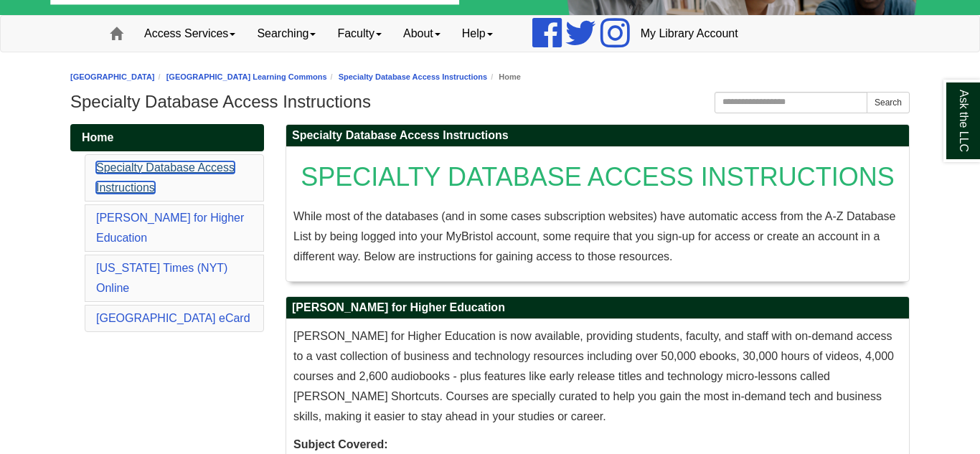  Describe the element at coordinates (597, 136) in the screenshot. I see `h2: Specialty Database Access Instructions` at that location.